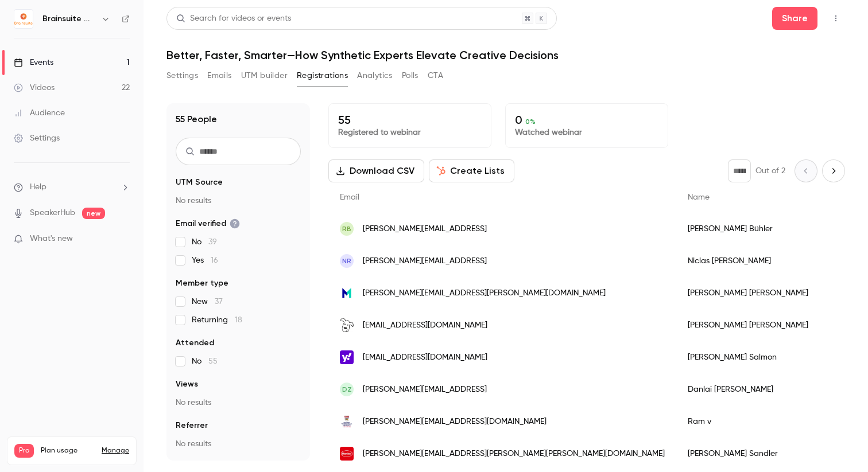 The height and width of the screenshot is (472, 868). What do you see at coordinates (346, 358) in the screenshot?
I see `img: yahoo.co.uk` at bounding box center [346, 358].